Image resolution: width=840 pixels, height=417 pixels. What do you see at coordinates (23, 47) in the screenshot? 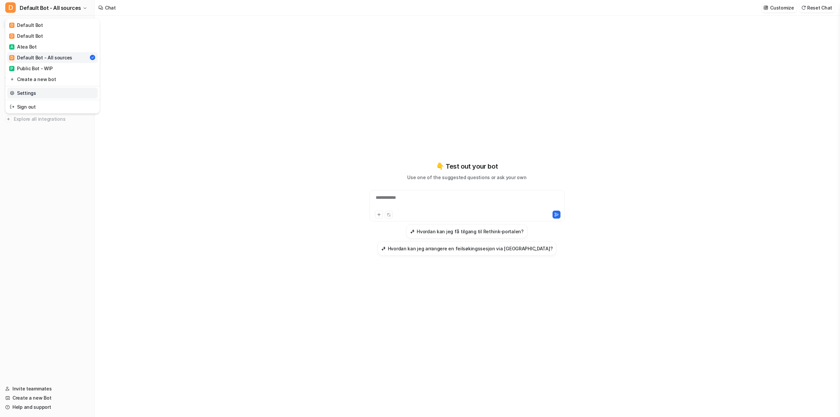
I see `div: Atea Bot` at bounding box center [23, 47].